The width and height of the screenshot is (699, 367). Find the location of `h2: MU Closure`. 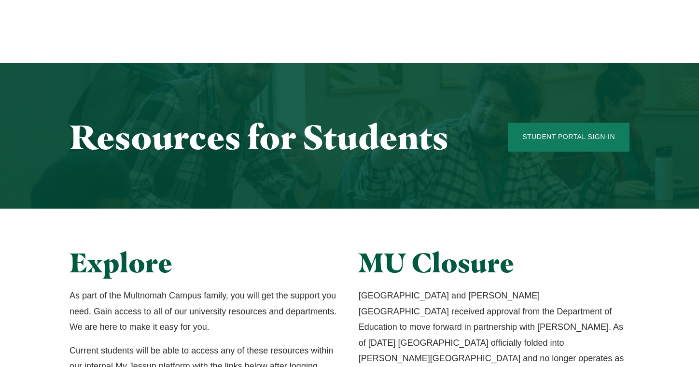

h2: MU Closure is located at coordinates (494, 263).